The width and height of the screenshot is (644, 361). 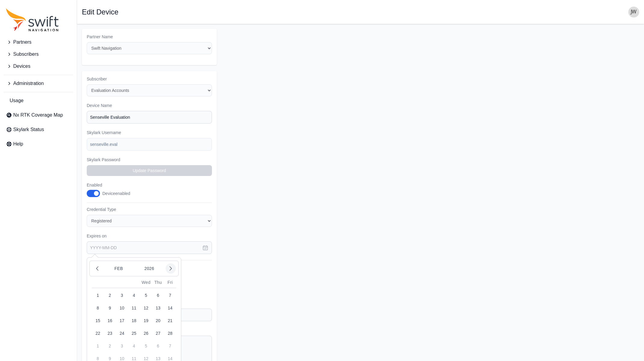 I want to click on button: 28, so click(x=170, y=333).